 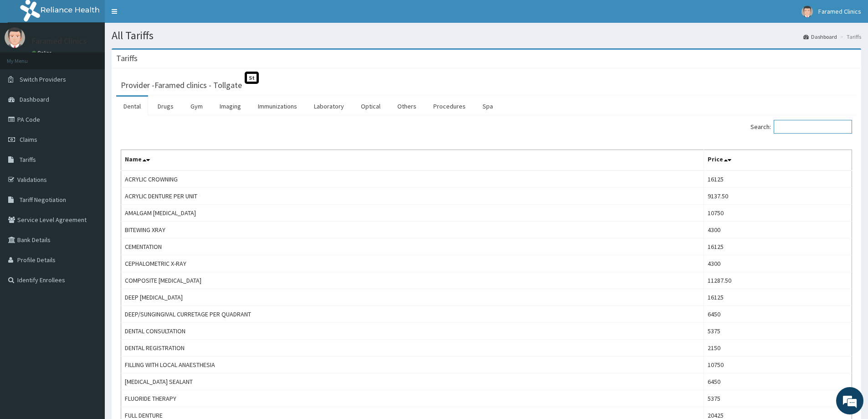 What do you see at coordinates (182, 85) in the screenshot?
I see `h3: Provider - Faramed clinics - Tollgate` at bounding box center [182, 85].